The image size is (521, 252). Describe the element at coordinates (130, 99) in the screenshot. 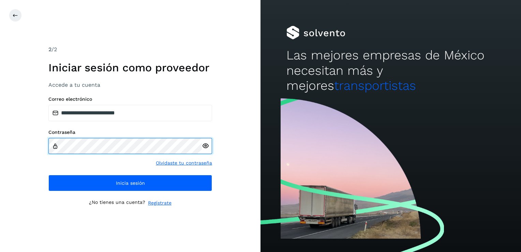

I see `label: Correo electrónico` at that location.